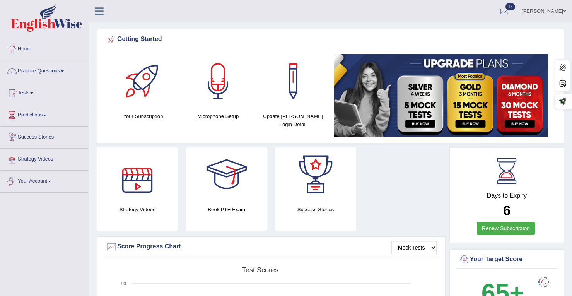 This screenshot has width=572, height=296. I want to click on tspan: Test scores, so click(260, 270).